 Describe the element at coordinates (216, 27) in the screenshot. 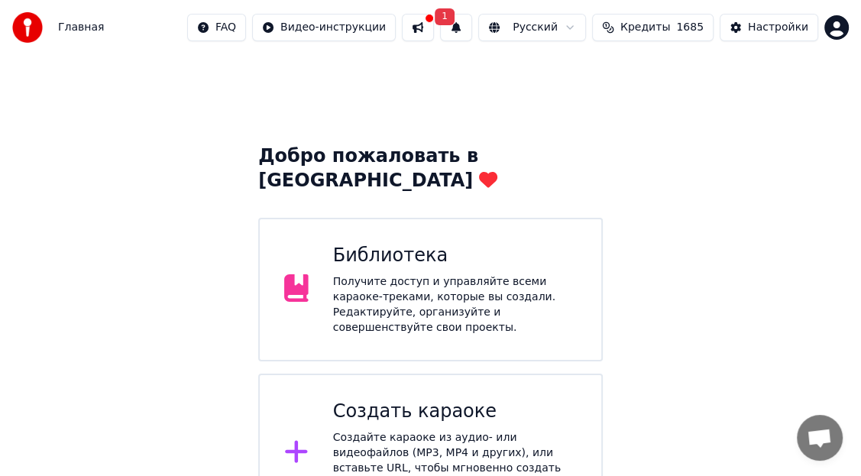

I see `button: FAQ` at that location.